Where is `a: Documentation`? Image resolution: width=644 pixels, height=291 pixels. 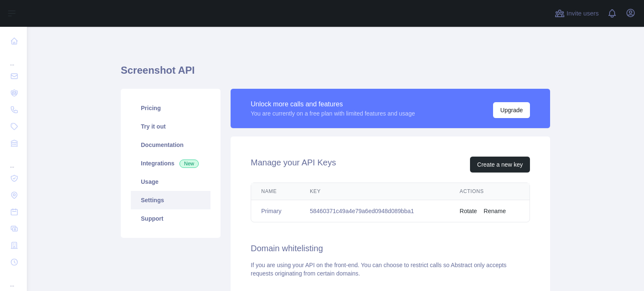 a: Documentation is located at coordinates (171, 145).